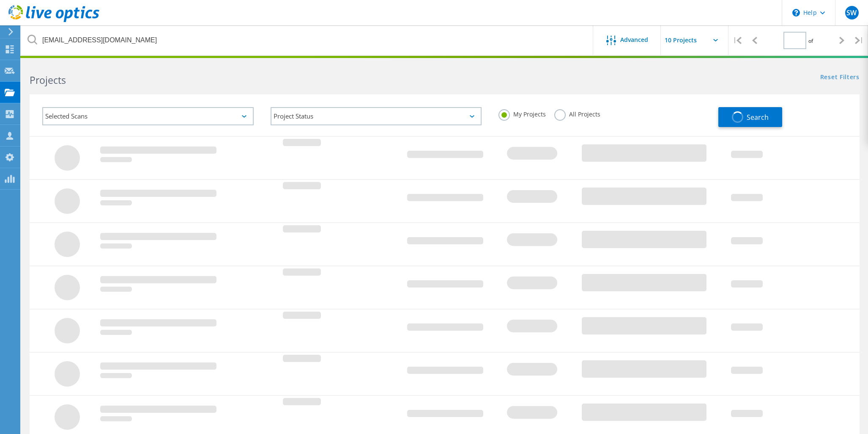 The height and width of the screenshot is (434, 868). What do you see at coordinates (796, 12) in the screenshot?
I see `svg: \n` at bounding box center [796, 12].